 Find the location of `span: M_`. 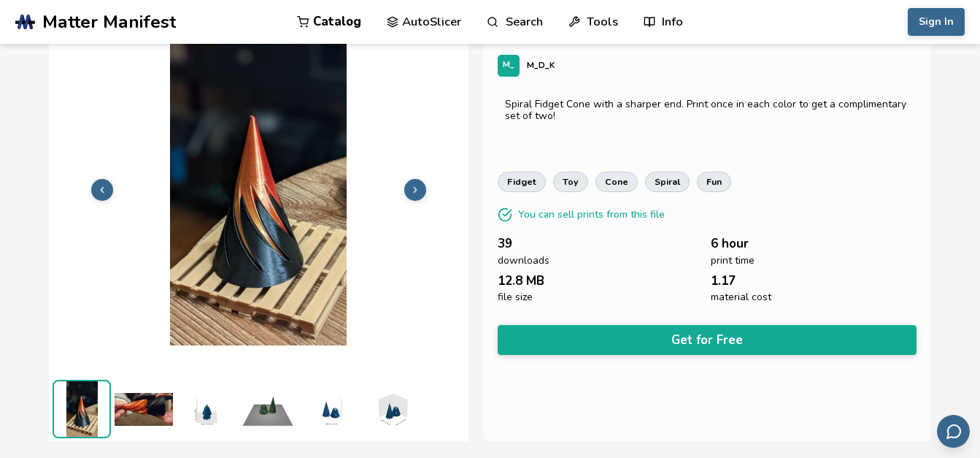

span: M_ is located at coordinates (509, 65).